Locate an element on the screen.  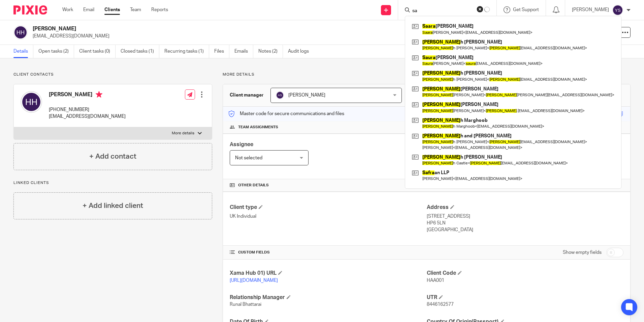
h4: + Add contact is located at coordinates (113, 156).